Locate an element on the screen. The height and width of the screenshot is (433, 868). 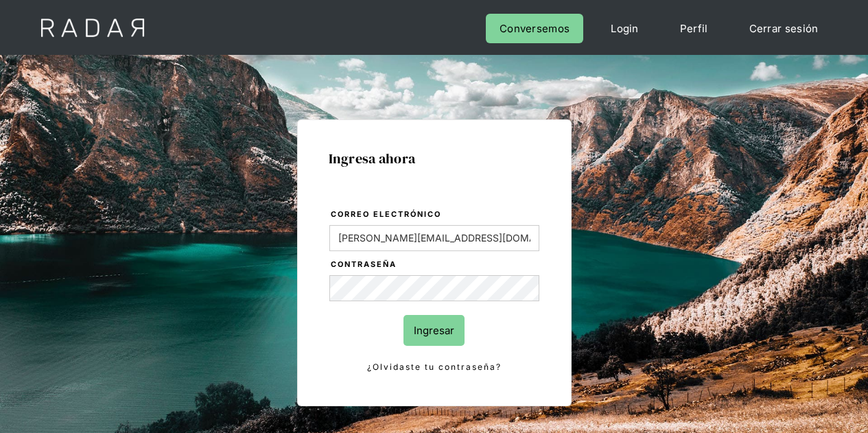
a: Login is located at coordinates (624, 28).